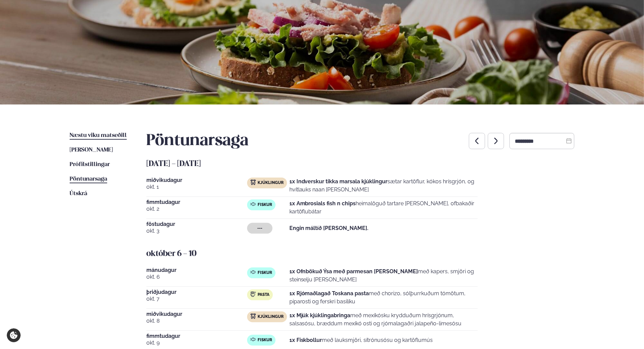 The width and height of the screenshot is (644, 349). I want to click on h2: Pöntunarsaga, so click(198, 141).